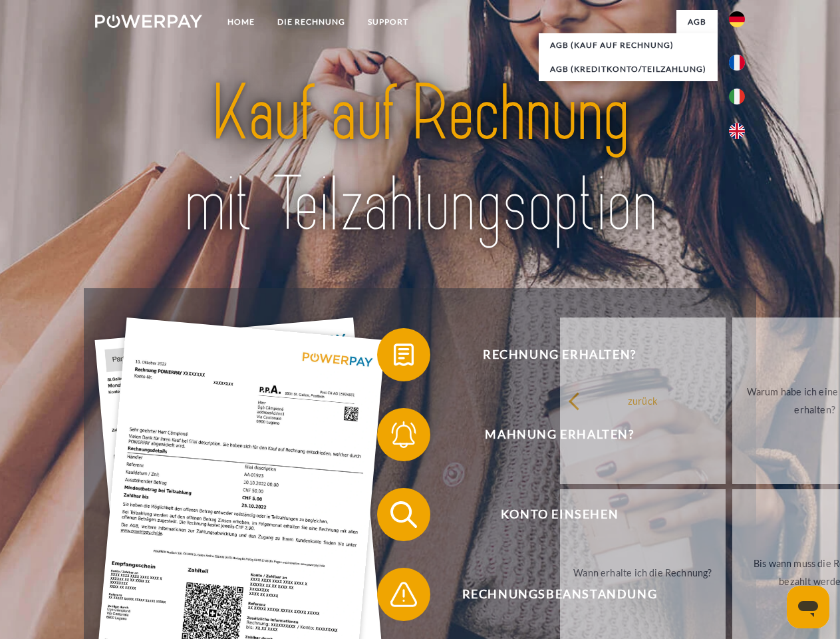  Describe the element at coordinates (550, 594) in the screenshot. I see `button: Rechnungsbeanstandung` at that location.